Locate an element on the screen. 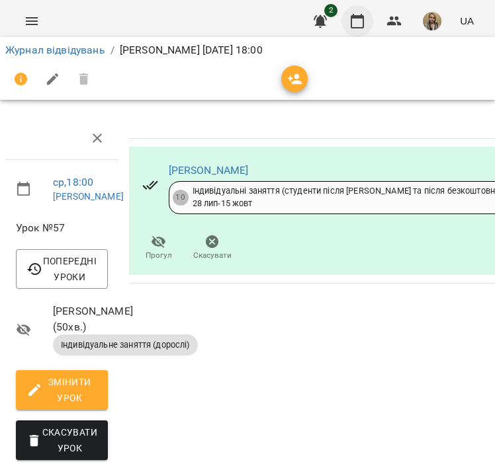  button: Menu is located at coordinates (32, 21).